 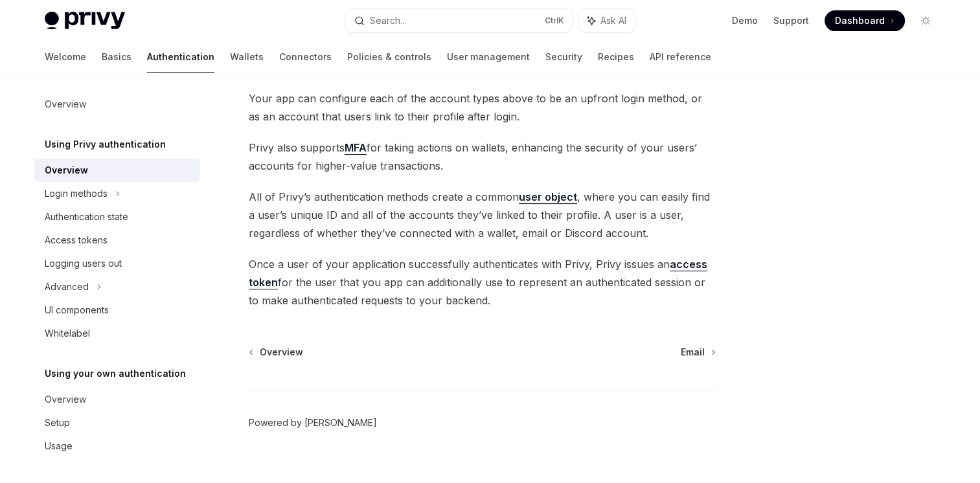 I want to click on a: User management, so click(x=488, y=57).